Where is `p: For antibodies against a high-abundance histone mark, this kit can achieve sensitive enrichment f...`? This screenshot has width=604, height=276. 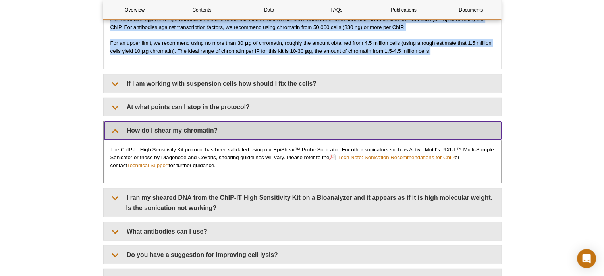 p: For antibodies against a high-abundance histone mark, this kit can achieve sensitive enrichment f... is located at coordinates (302, 23).